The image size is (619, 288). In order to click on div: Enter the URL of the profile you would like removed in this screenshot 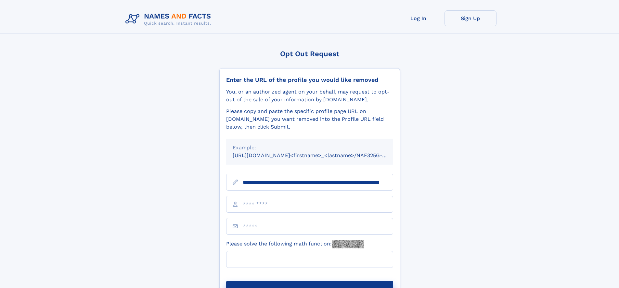, I will do `click(310, 80)`.